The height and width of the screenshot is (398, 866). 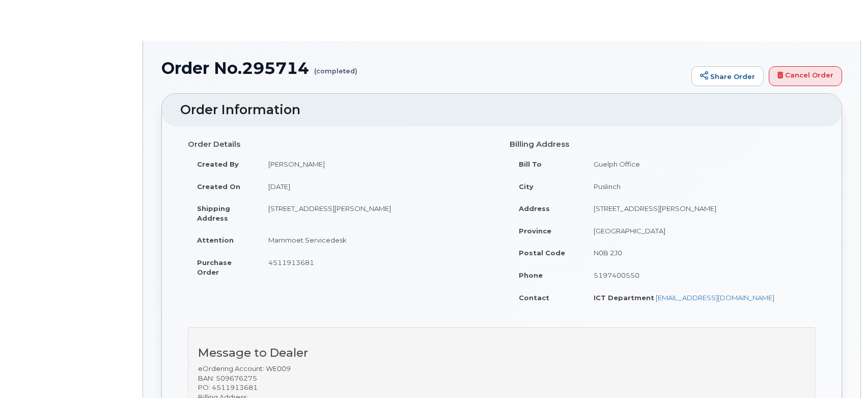 What do you see at coordinates (728, 76) in the screenshot?
I see `a: Share Order` at bounding box center [728, 76].